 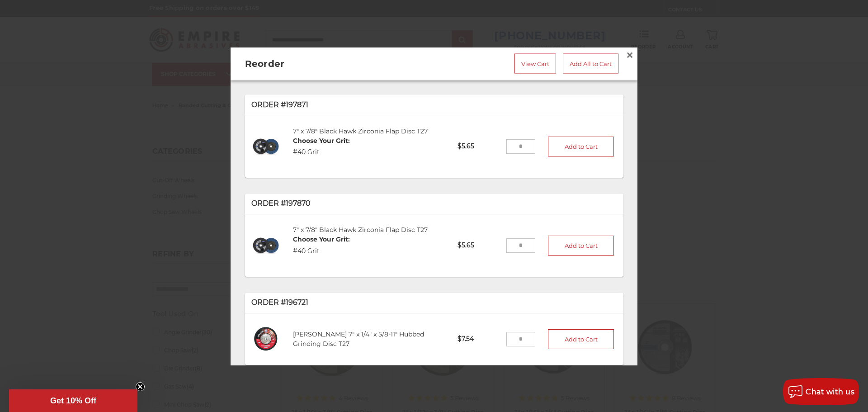 I want to click on button: Close teaser, so click(x=140, y=386).